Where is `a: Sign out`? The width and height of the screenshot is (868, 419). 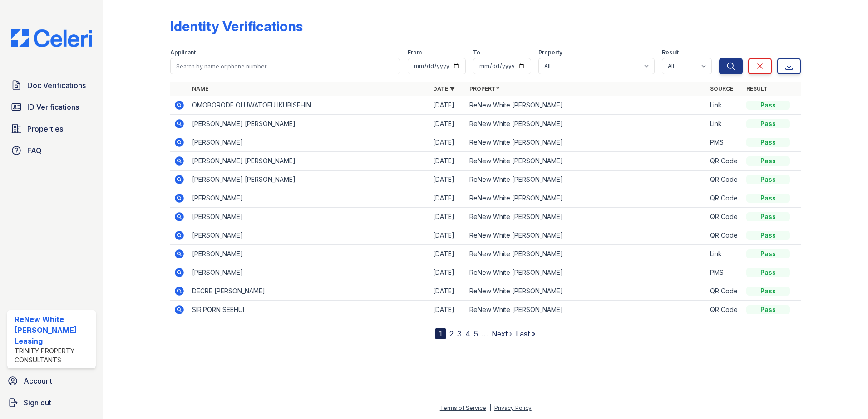 a: Sign out is located at coordinates (52, 403).